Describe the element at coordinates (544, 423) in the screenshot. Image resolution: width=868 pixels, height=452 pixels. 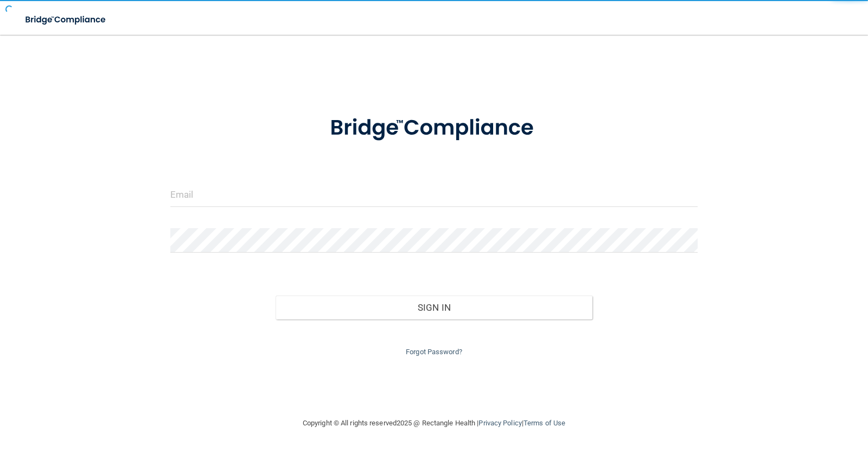
I see `a: Terms of Use` at that location.